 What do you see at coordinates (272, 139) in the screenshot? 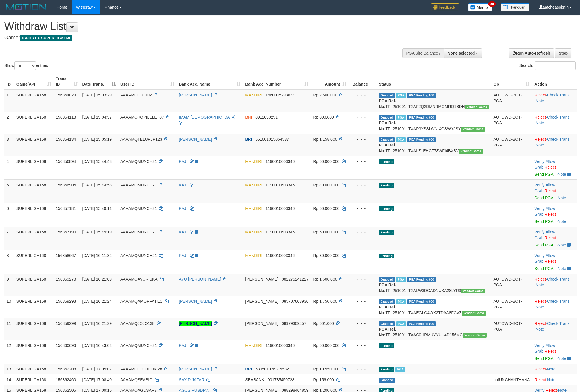
I see `span: Copy 561601015054537 to clipboard` at bounding box center [272, 139].